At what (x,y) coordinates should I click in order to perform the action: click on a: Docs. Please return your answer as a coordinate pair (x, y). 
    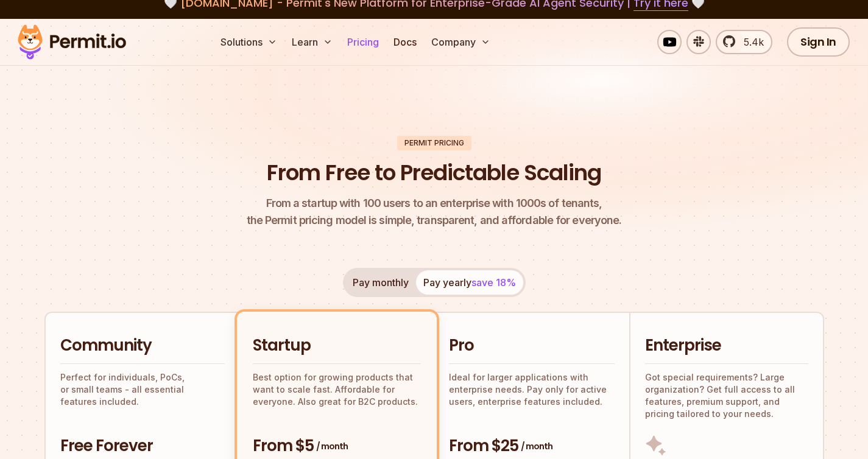
    Looking at the image, I should click on (405, 42).